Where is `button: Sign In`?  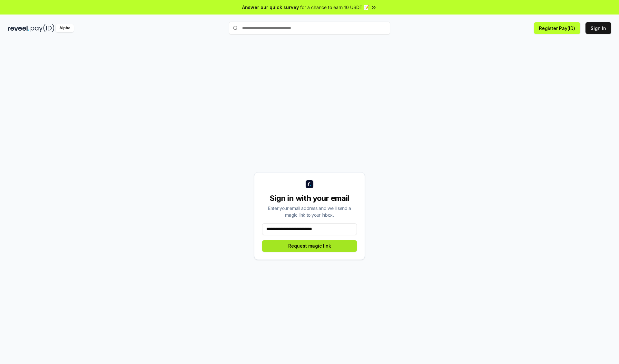
button: Sign In is located at coordinates (598, 28).